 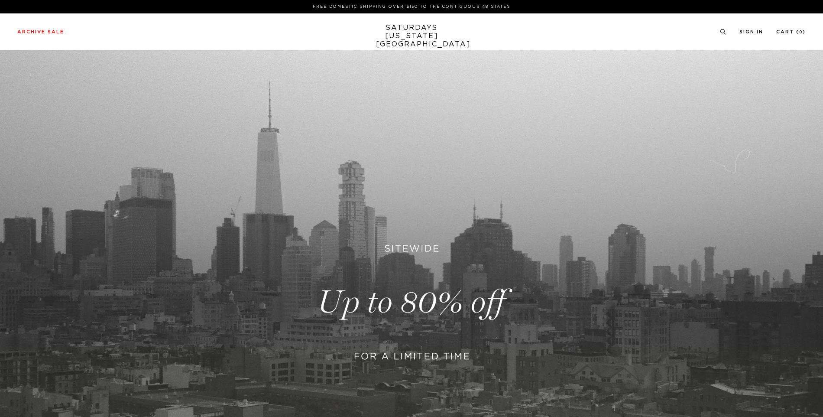 I want to click on a: Cart (0), so click(x=791, y=32).